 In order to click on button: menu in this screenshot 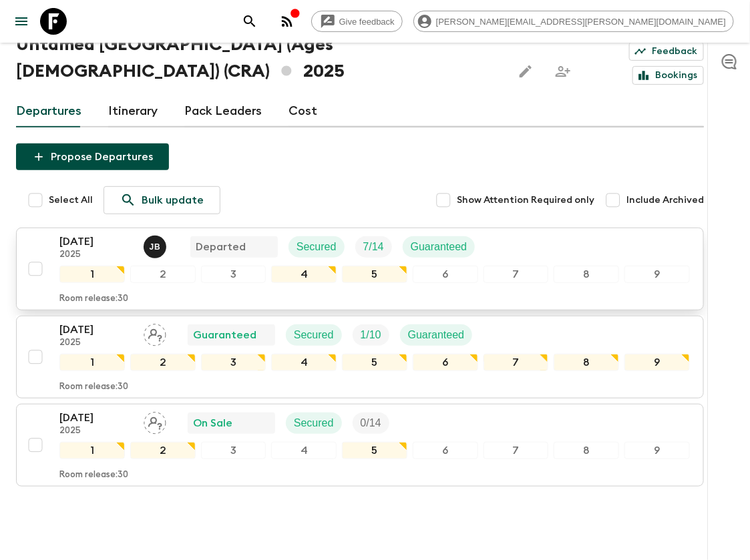, I will do `click(21, 21)`.